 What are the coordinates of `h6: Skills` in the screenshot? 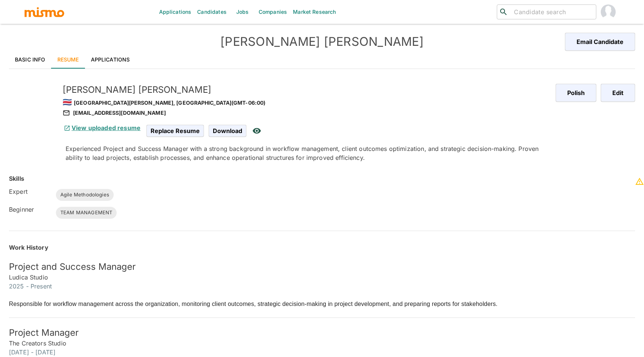 It's located at (16, 178).